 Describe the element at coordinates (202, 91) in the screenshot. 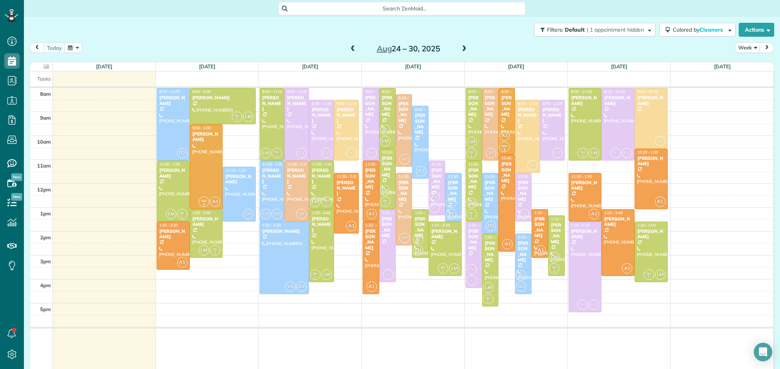

I see `span: 8:00 - 9:30` at that location.